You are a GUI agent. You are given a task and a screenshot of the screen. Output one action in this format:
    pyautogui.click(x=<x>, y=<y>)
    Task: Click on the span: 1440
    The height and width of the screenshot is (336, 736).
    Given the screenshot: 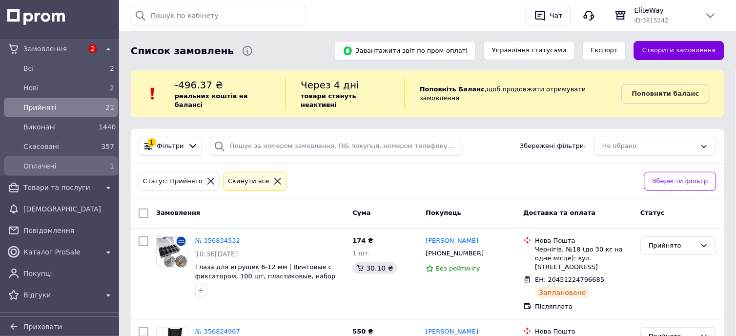 What is the action you would take?
    pyautogui.click(x=107, y=127)
    